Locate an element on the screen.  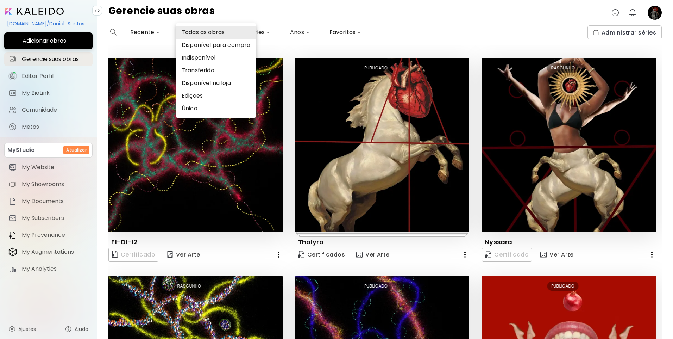
li: Disponível na loja is located at coordinates (216, 83).